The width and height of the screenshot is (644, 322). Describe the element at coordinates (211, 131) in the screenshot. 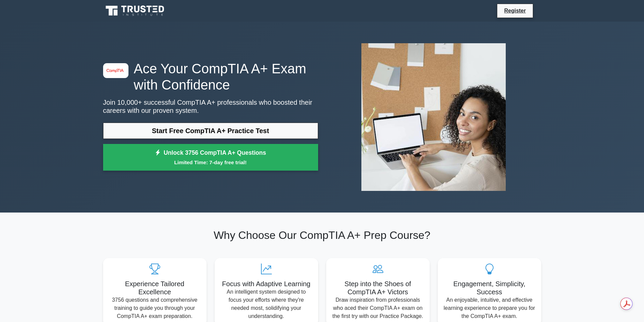

I see `a: Start Free CompTIA A+ Practice Test` at that location.